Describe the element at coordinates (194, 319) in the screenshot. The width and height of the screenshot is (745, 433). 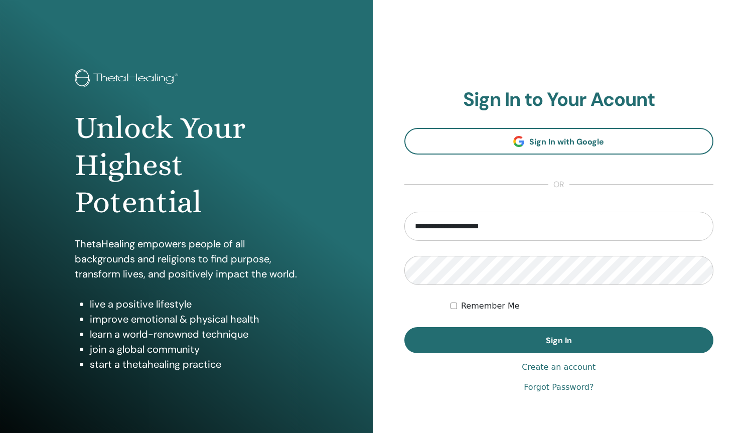
I see `li: improve emotional & physical health` at that location.